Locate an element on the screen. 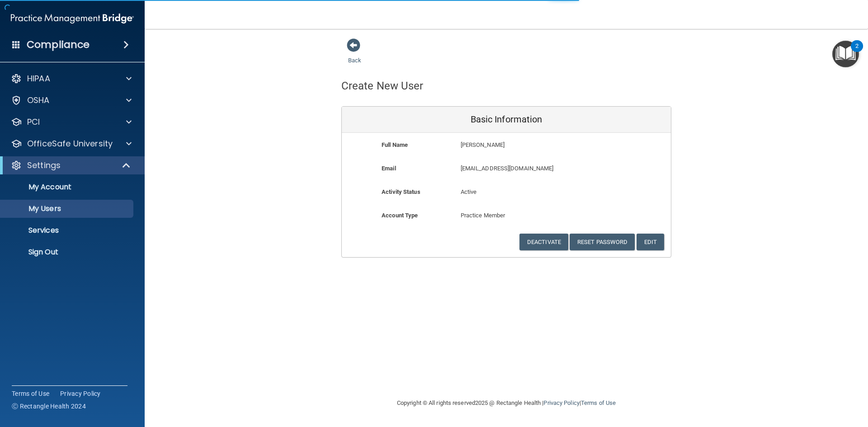  button: Reset Password is located at coordinates (602, 241).